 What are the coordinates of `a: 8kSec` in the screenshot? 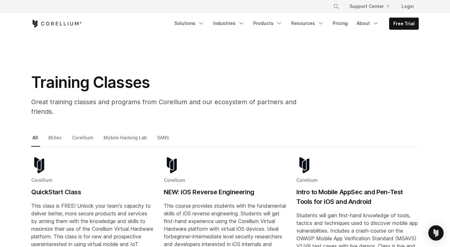 It's located at (56, 140).